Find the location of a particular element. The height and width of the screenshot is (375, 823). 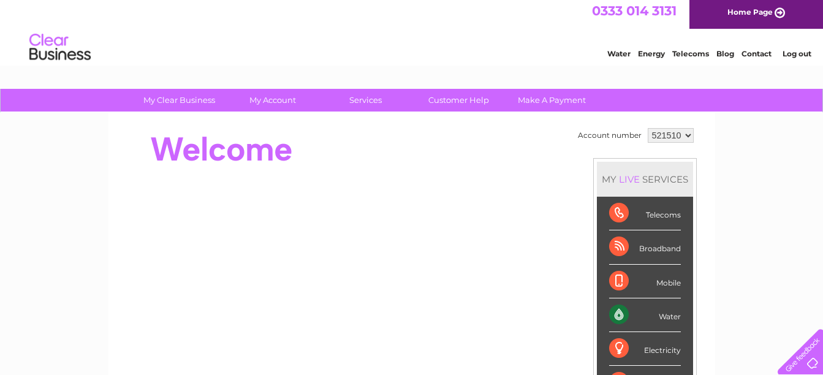

a: Log out is located at coordinates (797, 56).